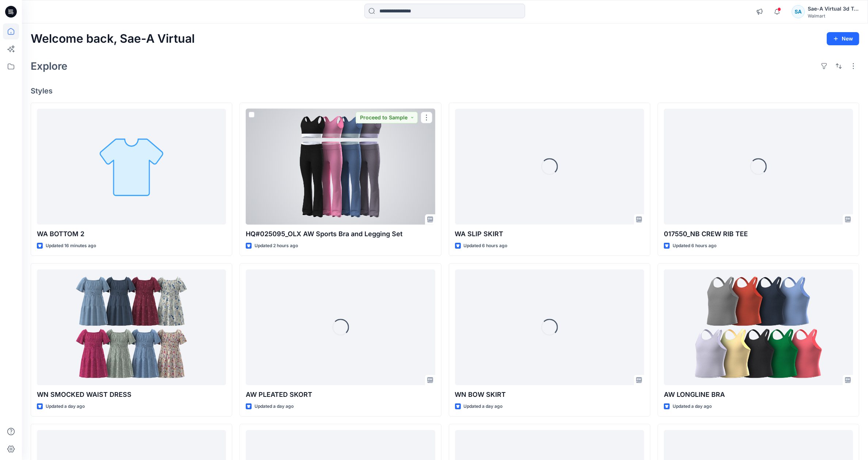 Image resolution: width=868 pixels, height=460 pixels. Describe the element at coordinates (71, 246) in the screenshot. I see `p: Updated 16 minutes ago` at that location.